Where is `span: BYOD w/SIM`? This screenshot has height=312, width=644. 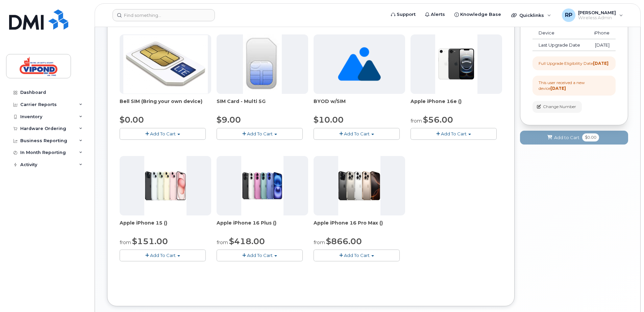 span: BYOD w/SIM is located at coordinates (359, 105).